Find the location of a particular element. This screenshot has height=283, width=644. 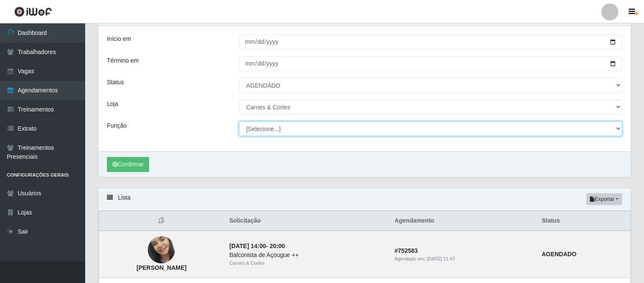

div: Carnes & Cortes is located at coordinates (307, 263).